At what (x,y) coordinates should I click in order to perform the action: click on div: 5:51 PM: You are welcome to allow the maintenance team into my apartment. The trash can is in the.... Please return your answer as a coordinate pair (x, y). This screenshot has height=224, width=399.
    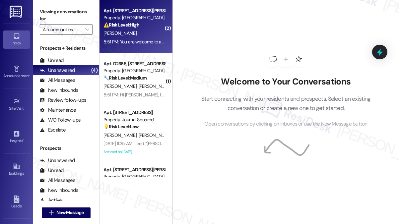
    Looking at the image, I should click on (239, 42).